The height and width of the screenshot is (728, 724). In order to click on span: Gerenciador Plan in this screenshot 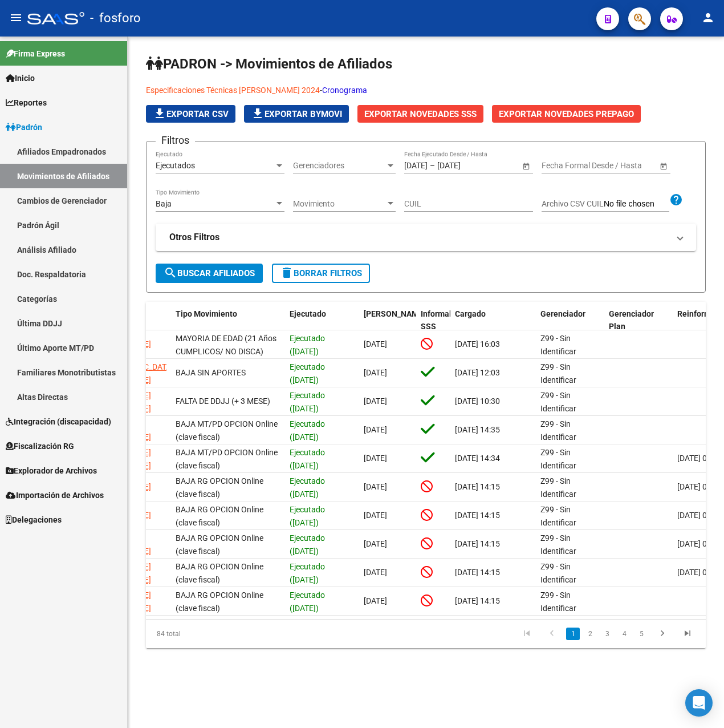, I will do `click(631, 320)`.